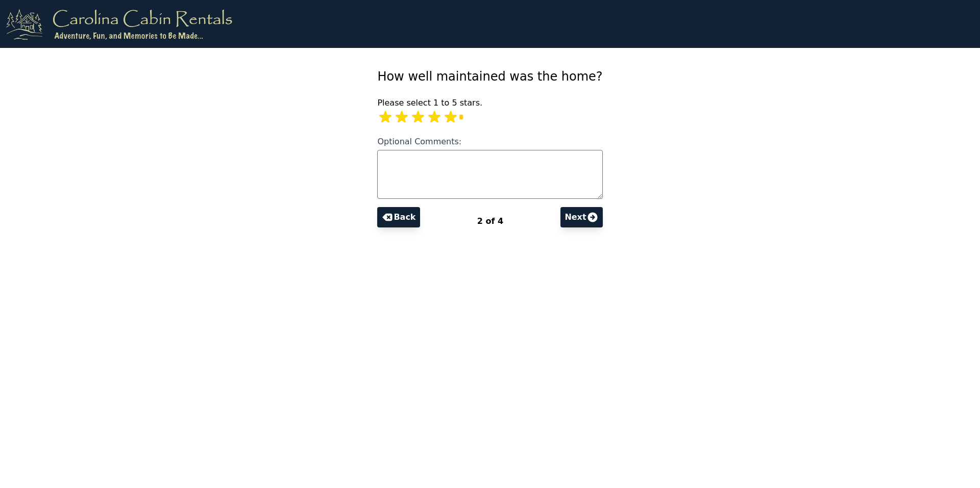 This screenshot has width=980, height=488. What do you see at coordinates (119, 24) in the screenshot?
I see `img: logo.png` at bounding box center [119, 24].